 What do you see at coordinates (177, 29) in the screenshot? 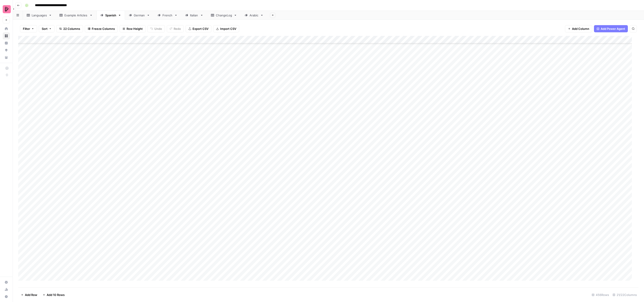
I see `span: Redo` at bounding box center [177, 29].